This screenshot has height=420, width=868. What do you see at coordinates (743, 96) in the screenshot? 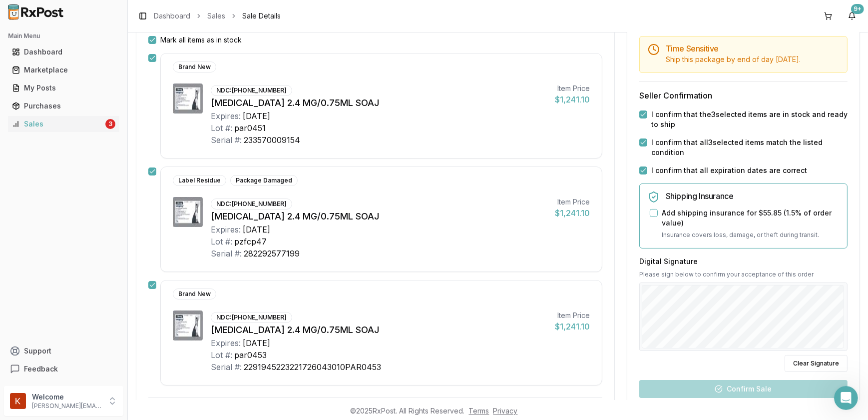
I see `h3: Seller Confirmation` at bounding box center [743, 96].